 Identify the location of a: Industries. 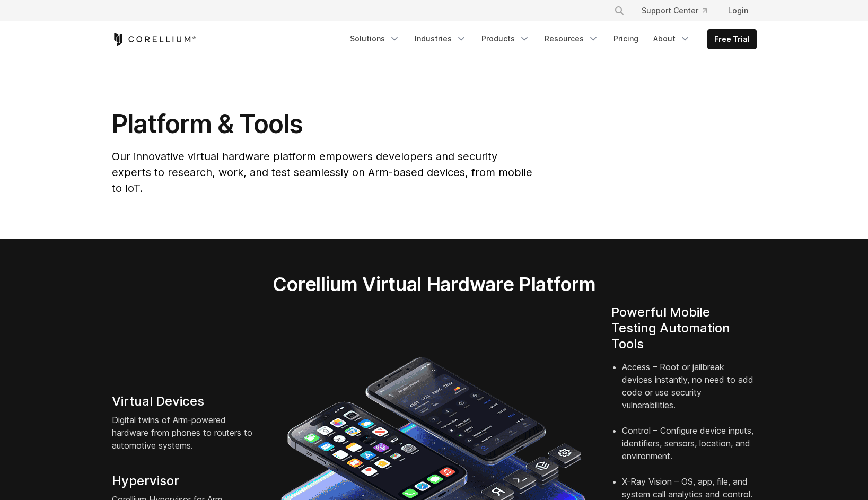
(440, 39).